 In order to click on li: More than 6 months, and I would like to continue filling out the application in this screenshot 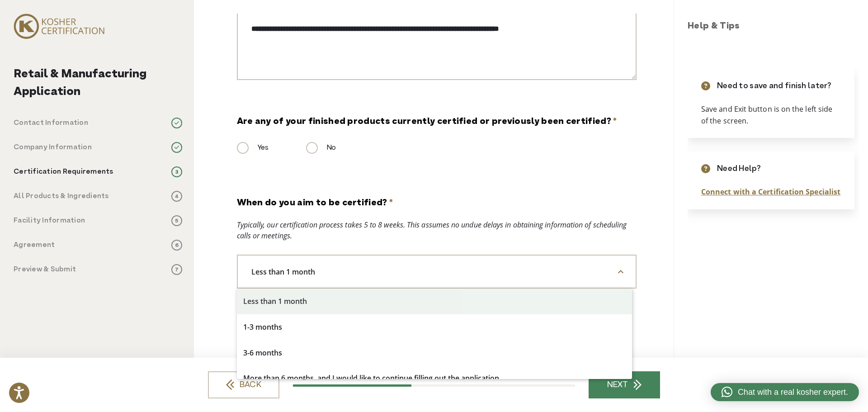, I will do `click(434, 378)`.